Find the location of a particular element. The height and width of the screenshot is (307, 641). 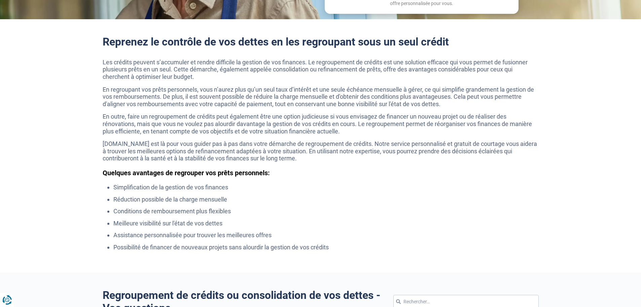

li: Possibilité de financer de nouveaux projets sans alourdir la gestion de vos crédits is located at coordinates (326, 247).